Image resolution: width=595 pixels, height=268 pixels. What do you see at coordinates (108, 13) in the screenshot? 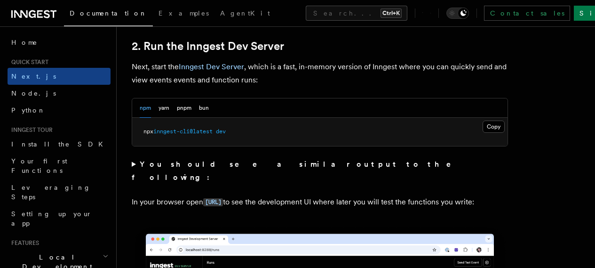
I see `span: Documentation` at bounding box center [108, 13].